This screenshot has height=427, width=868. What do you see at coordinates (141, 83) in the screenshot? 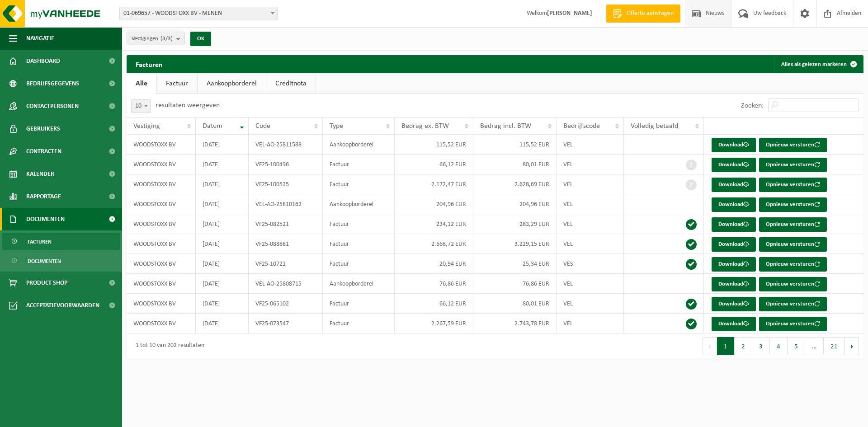
I see `a: Alle` at bounding box center [141, 83].